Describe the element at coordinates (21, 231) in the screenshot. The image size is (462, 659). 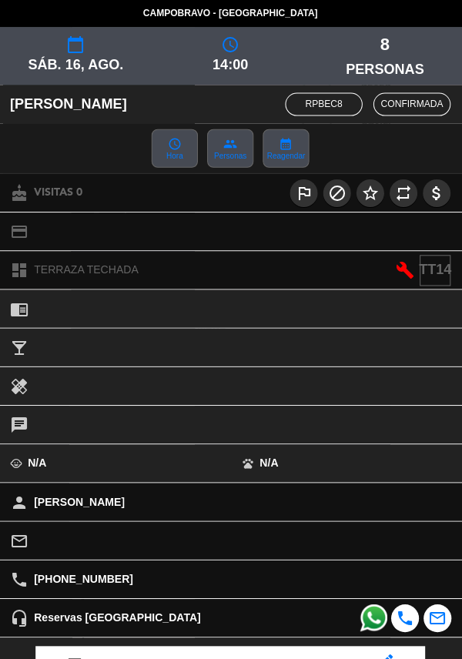
I see `i: credit_card` at that location.